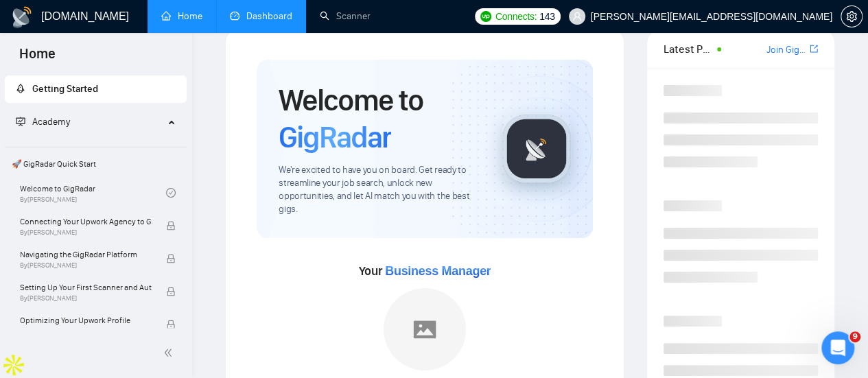  Describe the element at coordinates (86, 288) in the screenshot. I see `span: Setting Up Your First Scanner and Auto-Bidder` at that location.